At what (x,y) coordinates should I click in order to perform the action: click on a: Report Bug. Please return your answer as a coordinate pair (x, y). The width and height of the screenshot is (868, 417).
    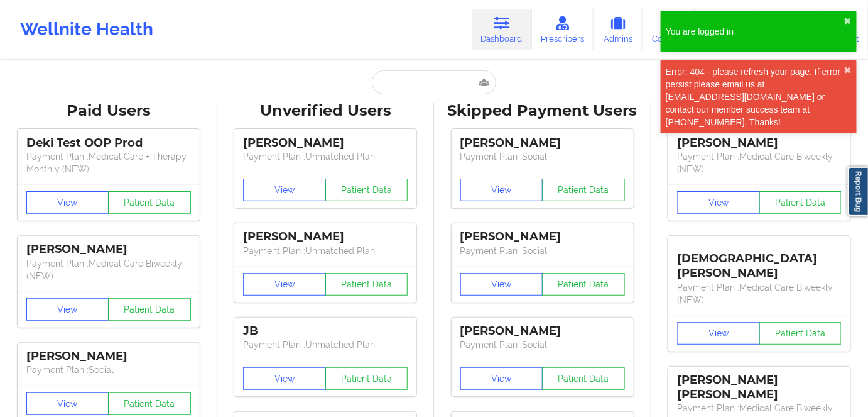
    Looking at the image, I should click on (858, 191).